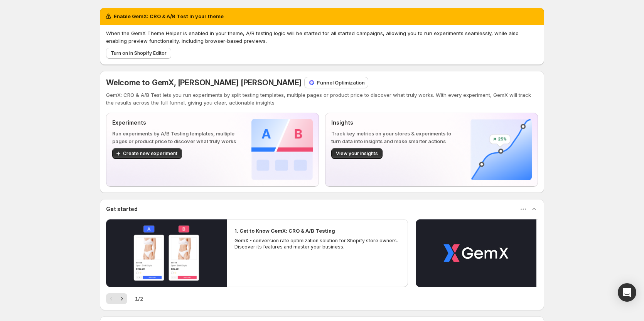  What do you see at coordinates (139, 299) in the screenshot?
I see `span: 1 / 2` at bounding box center [139, 299].